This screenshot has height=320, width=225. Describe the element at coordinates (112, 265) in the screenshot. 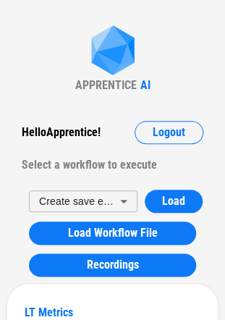

I see `button: Recordings` at that location.